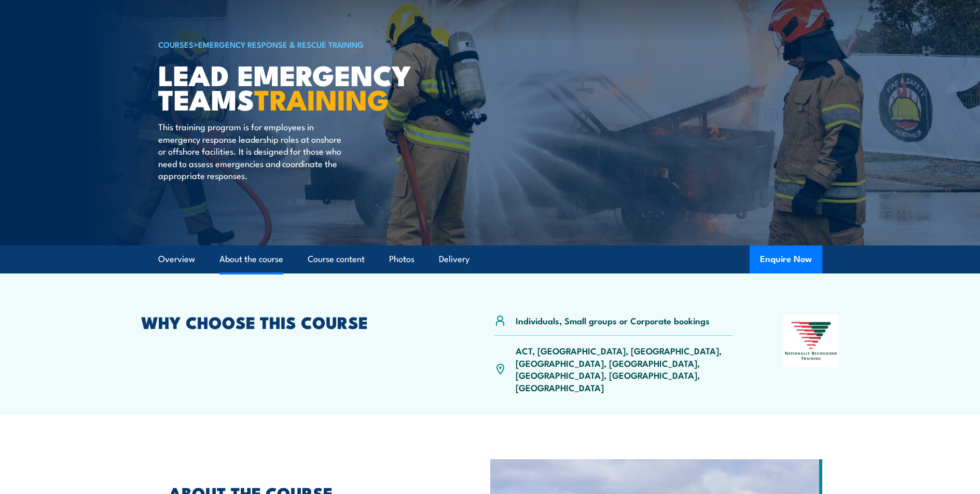  What do you see at coordinates (251, 259) in the screenshot?
I see `a: About the course` at bounding box center [251, 259].